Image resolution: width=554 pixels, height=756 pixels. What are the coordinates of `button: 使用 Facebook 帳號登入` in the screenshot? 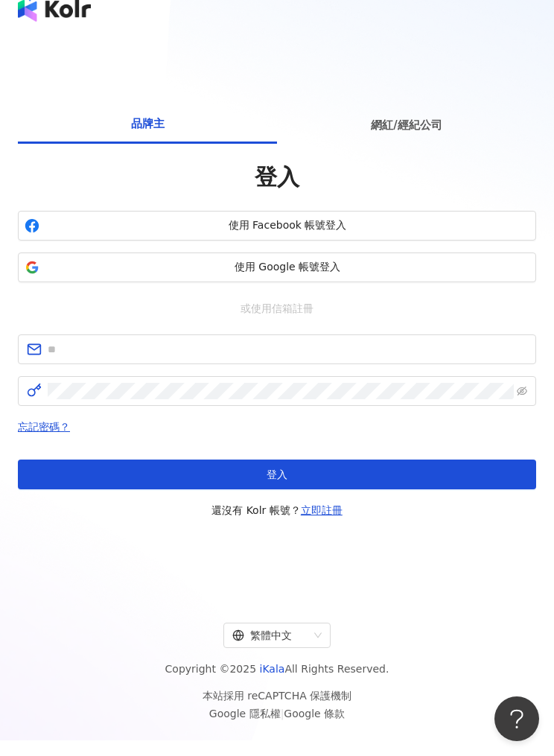 It's located at (277, 225).